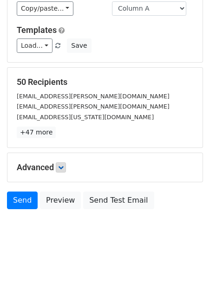  Describe the element at coordinates (105, 168) in the screenshot. I see `h5: Advanced` at that location.